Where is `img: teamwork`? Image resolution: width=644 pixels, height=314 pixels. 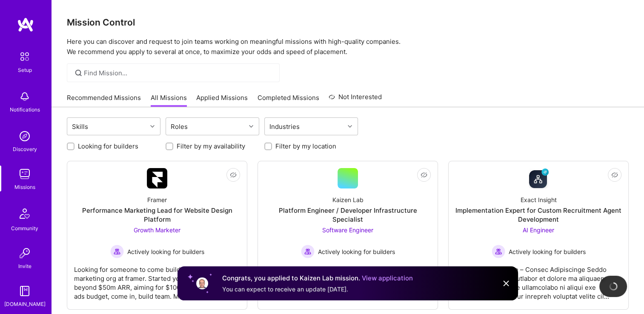
img: teamwork is located at coordinates (25, 174).